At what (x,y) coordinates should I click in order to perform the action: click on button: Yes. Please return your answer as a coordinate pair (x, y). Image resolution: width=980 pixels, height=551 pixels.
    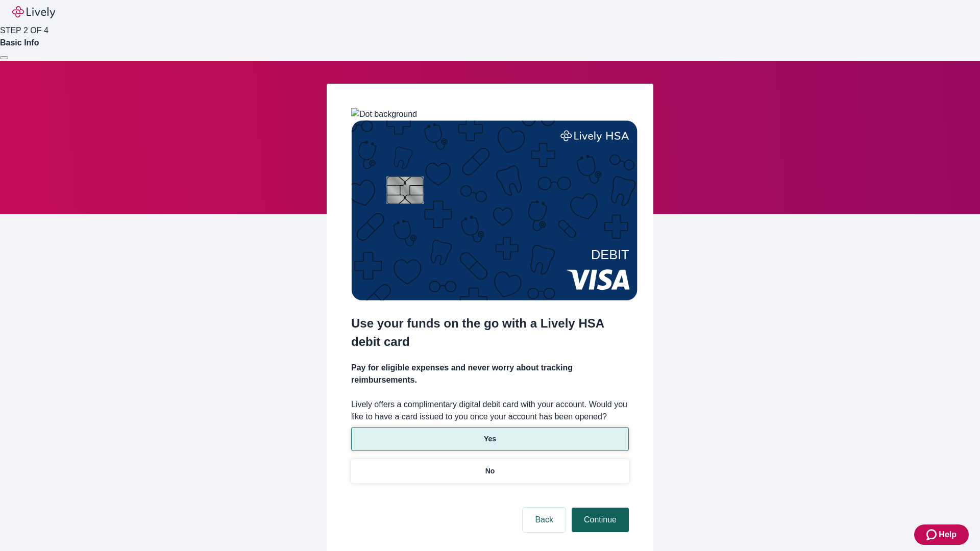
    Looking at the image, I should click on (490, 439).